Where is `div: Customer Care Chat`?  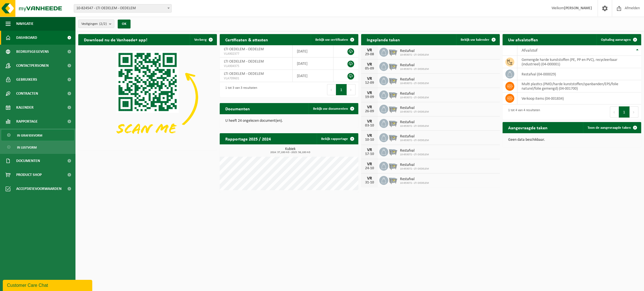
div: Customer Care Chat is located at coordinates (45, 7).